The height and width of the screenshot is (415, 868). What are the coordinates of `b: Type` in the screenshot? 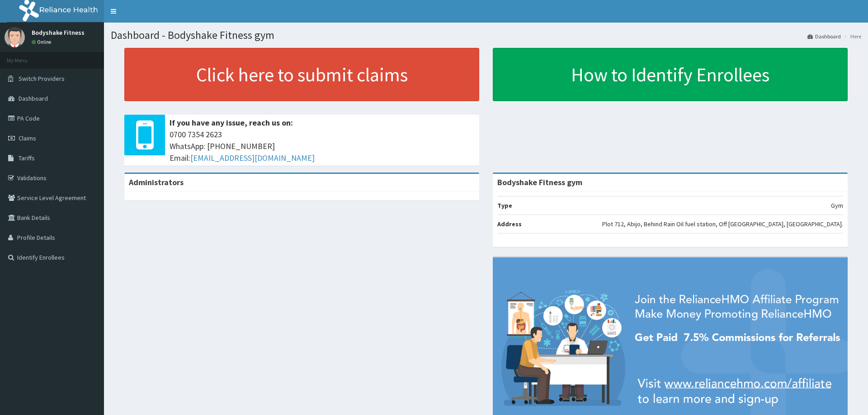 It's located at (504, 205).